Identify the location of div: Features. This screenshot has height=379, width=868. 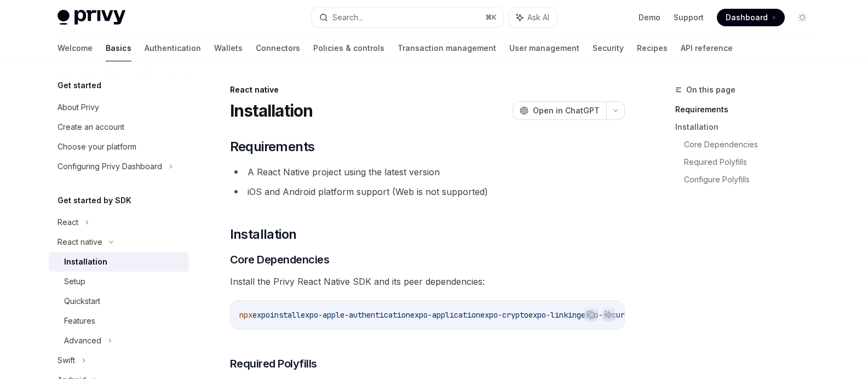
(79, 321).